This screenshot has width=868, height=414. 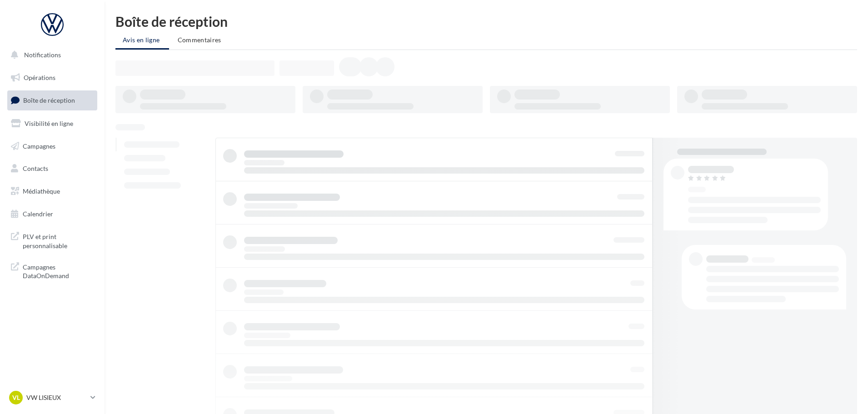 I want to click on span: PLV et print personnalisable, so click(x=58, y=240).